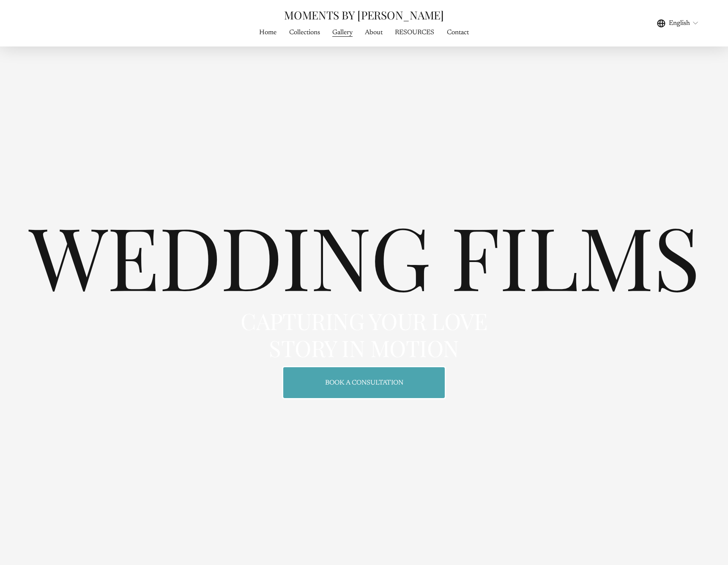  Describe the element at coordinates (364, 255) in the screenshot. I see `h1: WEDDING FILMS` at that location.